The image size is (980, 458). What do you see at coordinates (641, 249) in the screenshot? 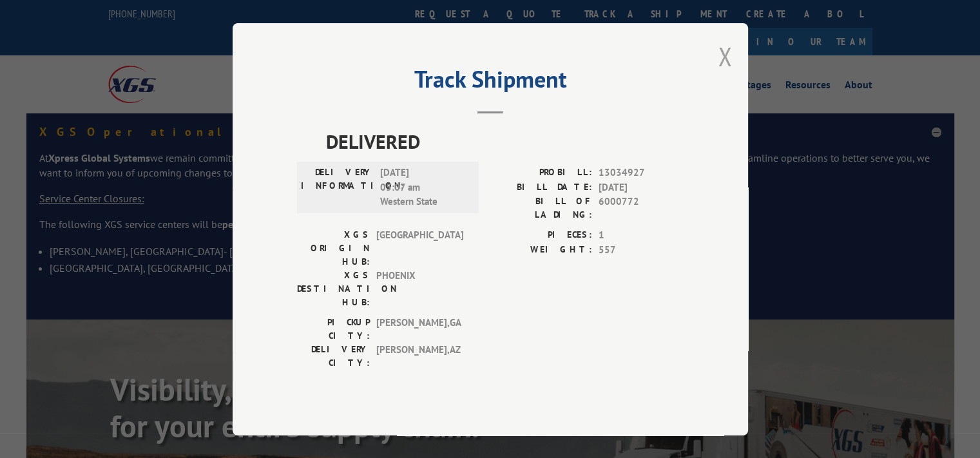
I see `span: 557` at bounding box center [641, 249].